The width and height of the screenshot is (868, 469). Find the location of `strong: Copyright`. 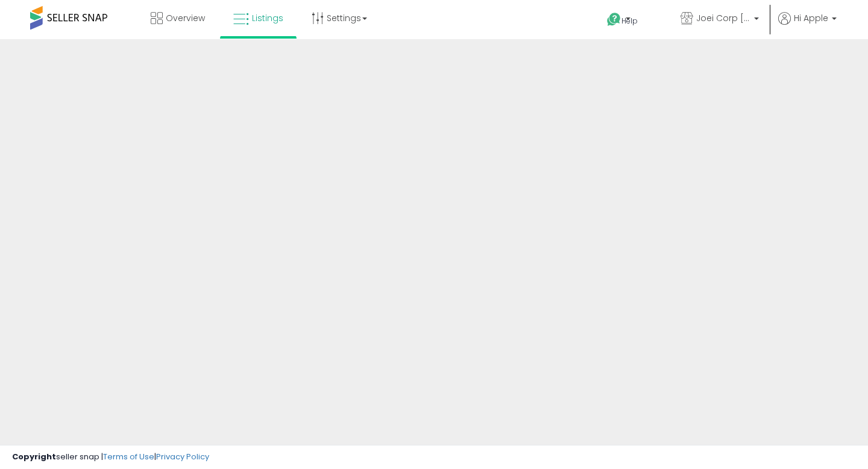

strong: Copyright is located at coordinates (33, 456).